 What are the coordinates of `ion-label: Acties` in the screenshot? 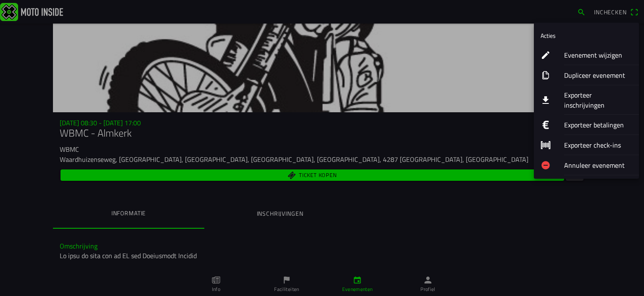 It's located at (548, 35).